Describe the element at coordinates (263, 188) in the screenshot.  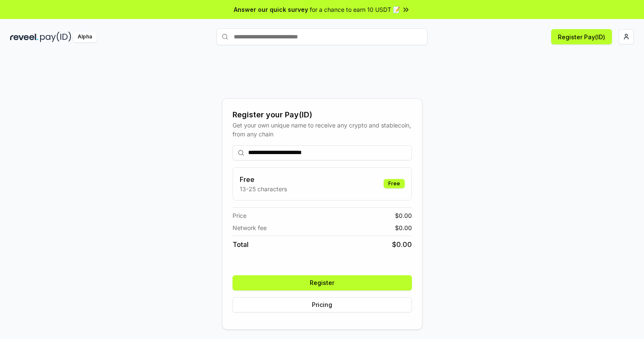
I see `p: 13-25 characters` at that location.